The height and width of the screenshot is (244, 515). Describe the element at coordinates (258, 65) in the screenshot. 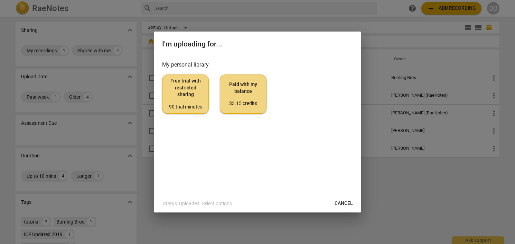

I see `h3: My personal library` at that location.